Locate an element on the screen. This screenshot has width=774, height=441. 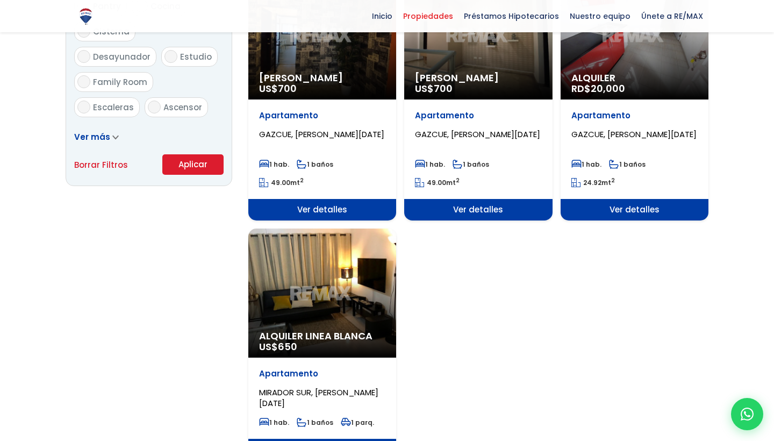
span: 650 is located at coordinates (287, 346).